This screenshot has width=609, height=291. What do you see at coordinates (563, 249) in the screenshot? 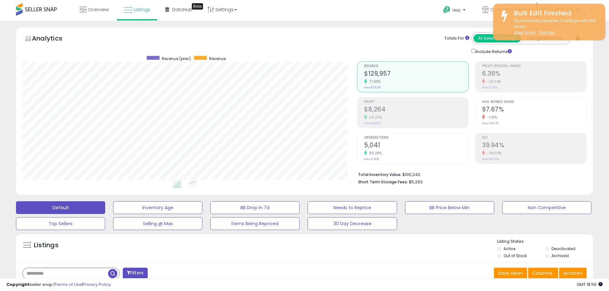
I see `label: Deactivated` at bounding box center [563, 249].